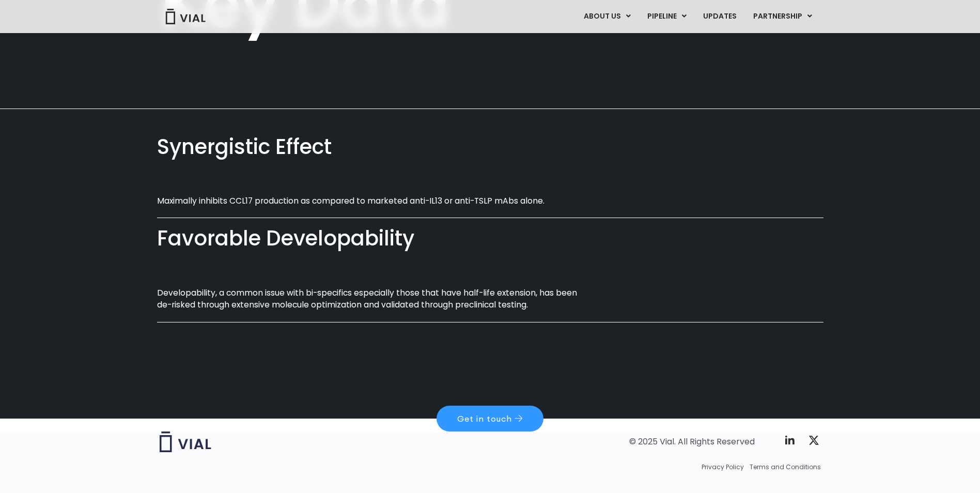 The height and width of the screenshot is (493, 980). What do you see at coordinates (185, 442) in the screenshot?
I see `img: Vial logo wih "Vial" spelled out` at bounding box center [185, 442].